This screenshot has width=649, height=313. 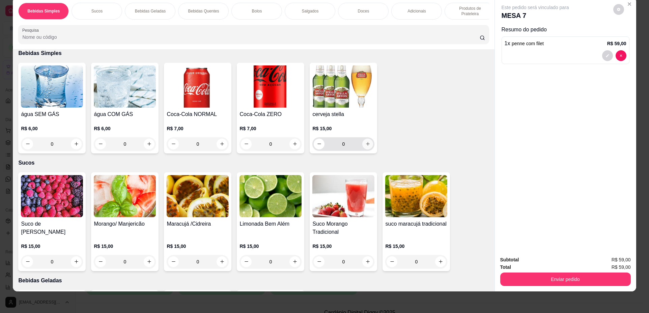 What do you see at coordinates (125, 114) in the screenshot?
I see `h4: água COM GÁS` at bounding box center [125, 114].